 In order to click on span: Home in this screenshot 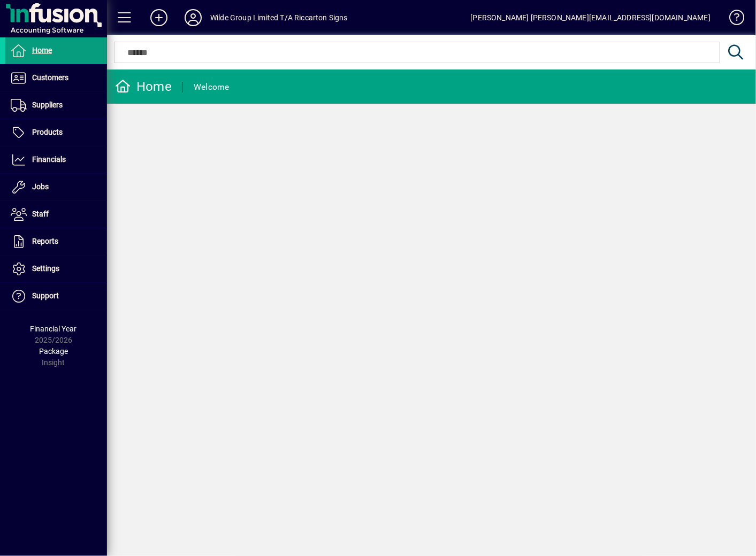, I will do `click(42, 51)`.